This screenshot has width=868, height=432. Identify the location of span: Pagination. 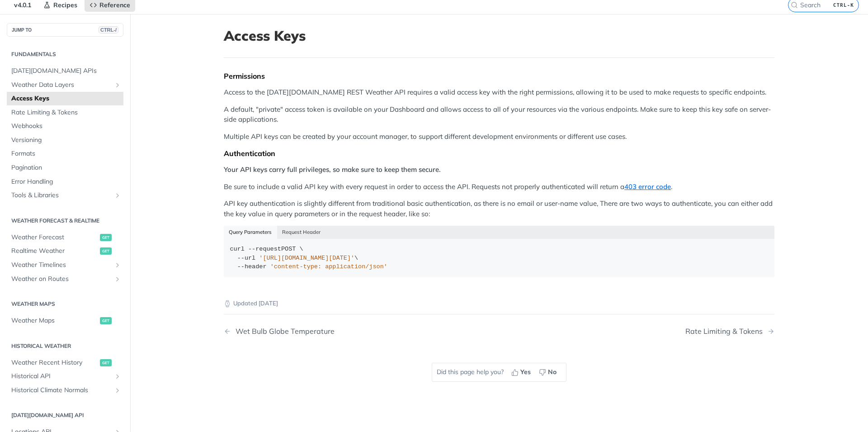
(66, 168).